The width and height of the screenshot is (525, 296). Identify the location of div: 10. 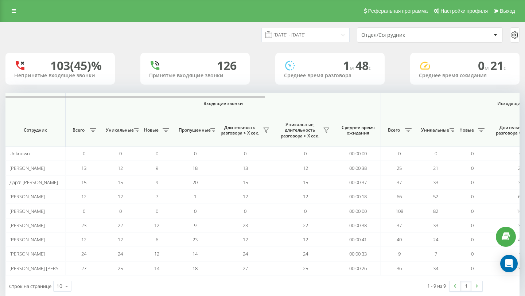
(59, 286).